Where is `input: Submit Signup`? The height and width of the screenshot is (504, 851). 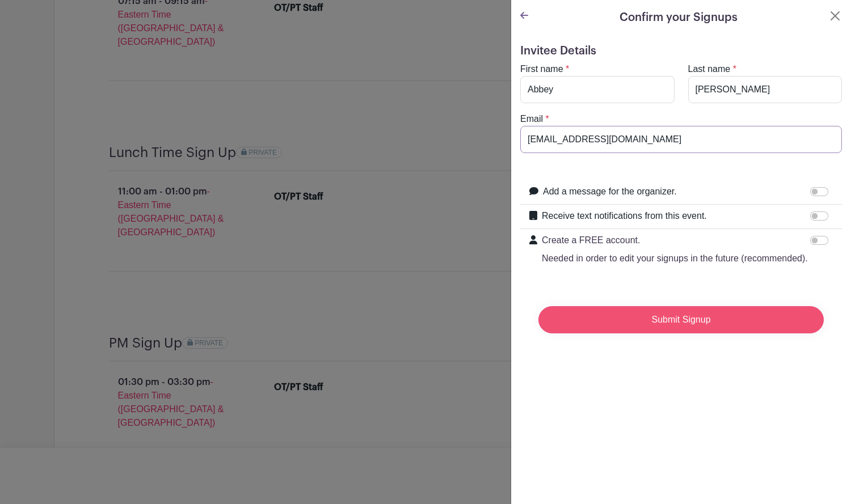
input: Submit Signup is located at coordinates (681, 320).